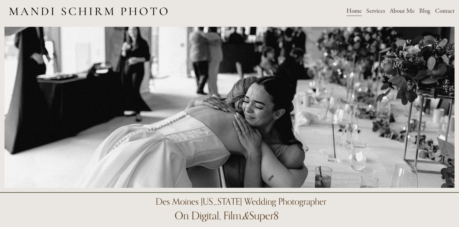 Image resolution: width=459 pixels, height=227 pixels. I want to click on h1: On Digital, Film, Super8, so click(227, 216).